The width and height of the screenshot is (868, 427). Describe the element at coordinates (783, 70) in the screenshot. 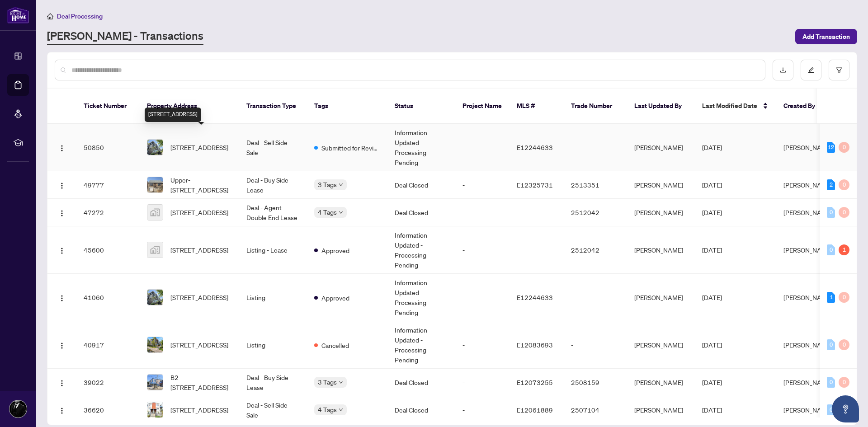

I see `button: download` at that location.